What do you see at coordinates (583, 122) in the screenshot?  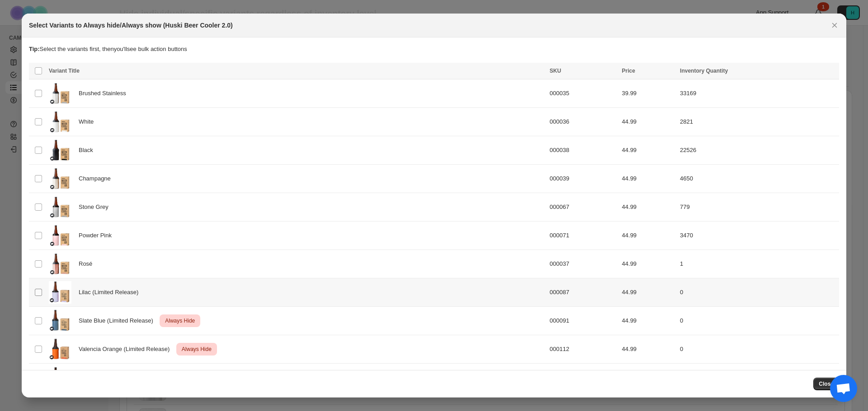 I see `td: 000036` at bounding box center [583, 122].